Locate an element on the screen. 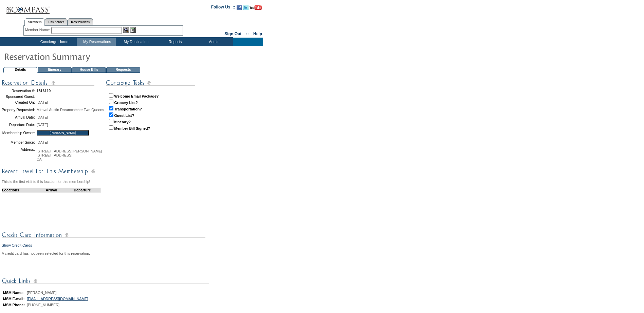  td: House Bills is located at coordinates (89, 70).